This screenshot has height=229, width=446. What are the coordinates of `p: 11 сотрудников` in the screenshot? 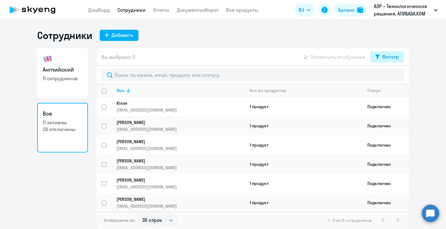 It's located at (63, 78).